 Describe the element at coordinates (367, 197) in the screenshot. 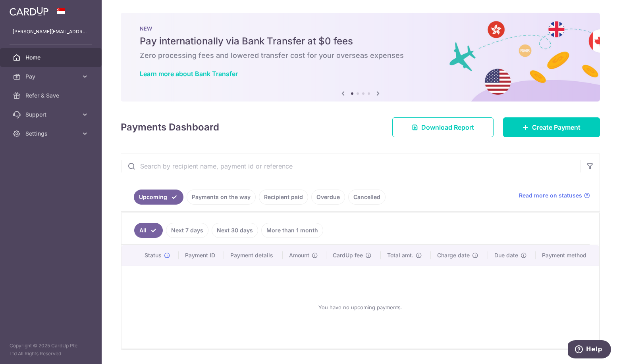

I see `a: Cancelled` at that location.